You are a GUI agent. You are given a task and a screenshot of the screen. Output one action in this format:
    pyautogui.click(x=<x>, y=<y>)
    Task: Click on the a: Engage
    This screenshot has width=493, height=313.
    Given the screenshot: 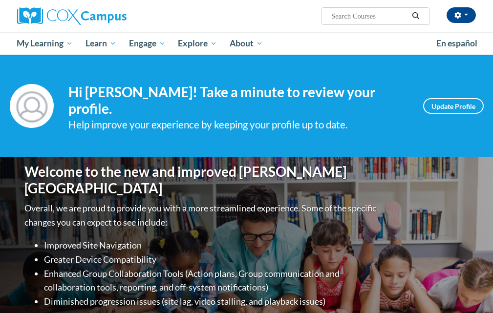 What is the action you would take?
    pyautogui.click(x=147, y=43)
    